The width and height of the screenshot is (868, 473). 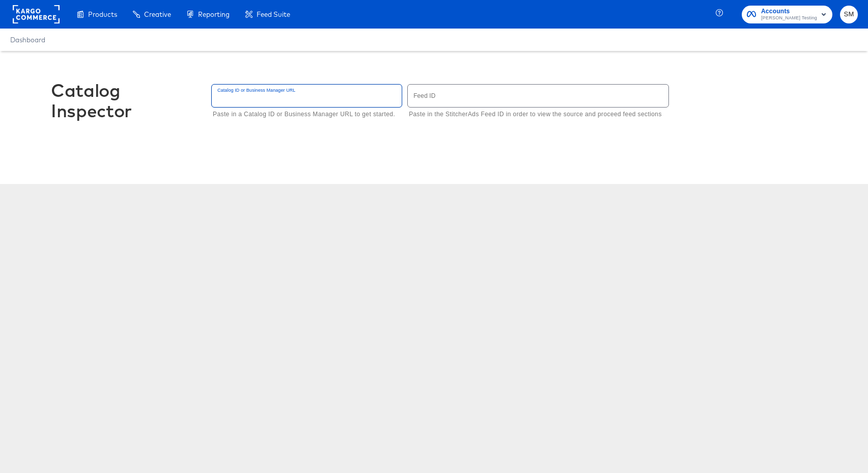 I want to click on p: Paste in the StitcherAds Feed ID in order to view the source and proceed feed sections, so click(x=535, y=115).